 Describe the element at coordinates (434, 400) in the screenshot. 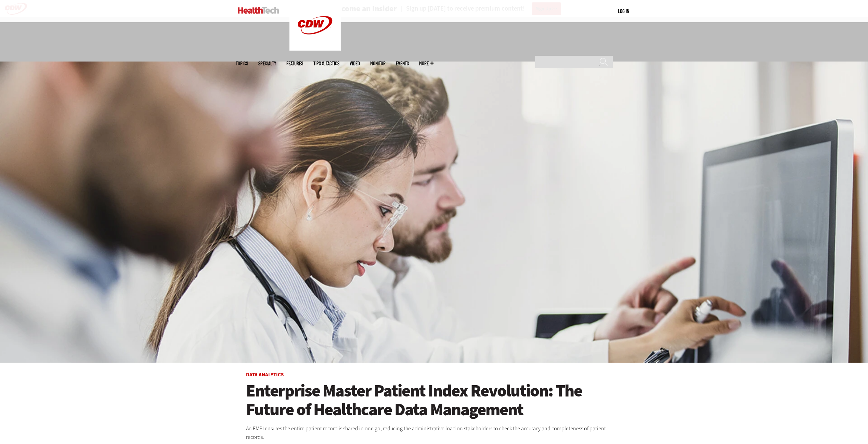

I see `h1: Enterprise Master Patient Index Revolution: The Future of Healthcare Data Management` at that location.